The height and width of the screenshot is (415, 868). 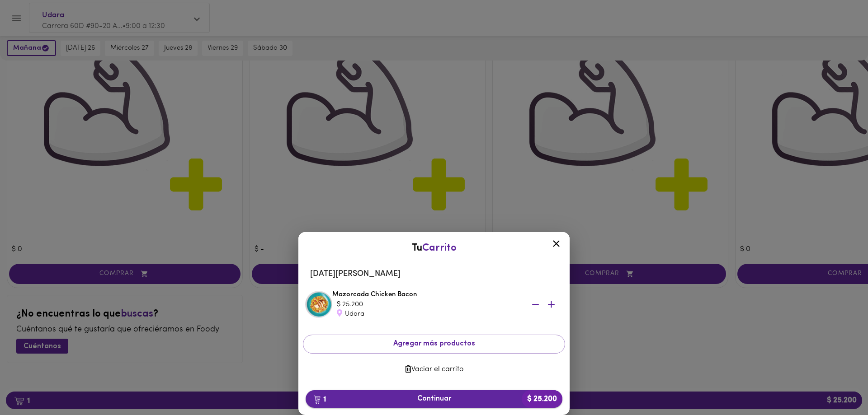 What do you see at coordinates (427, 314) in the screenshot?
I see `div: Udara` at bounding box center [427, 314].